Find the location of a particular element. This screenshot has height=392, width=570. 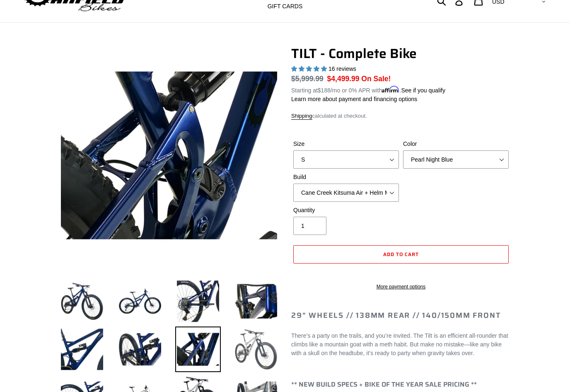

span: $4,499.99 is located at coordinates (343, 79).